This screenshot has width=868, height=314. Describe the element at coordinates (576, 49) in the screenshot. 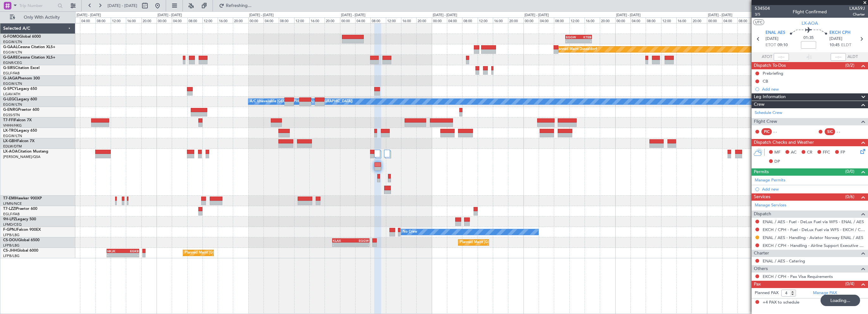

I see `div: Planned Maint Dusseldorf` at that location.